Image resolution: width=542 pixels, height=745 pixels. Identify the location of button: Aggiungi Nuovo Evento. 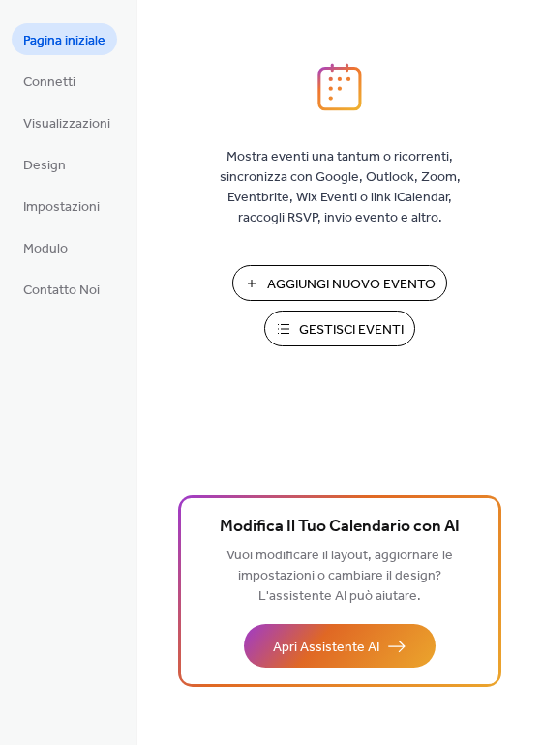
(339, 282).